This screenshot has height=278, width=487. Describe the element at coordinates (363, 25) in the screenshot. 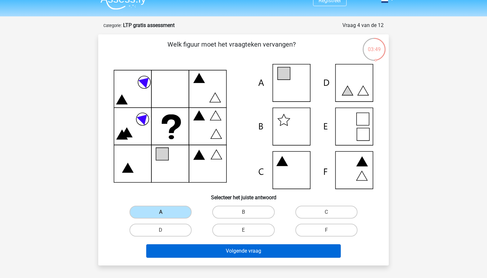

I see `div: Vraag 4 van de 12` at that location.